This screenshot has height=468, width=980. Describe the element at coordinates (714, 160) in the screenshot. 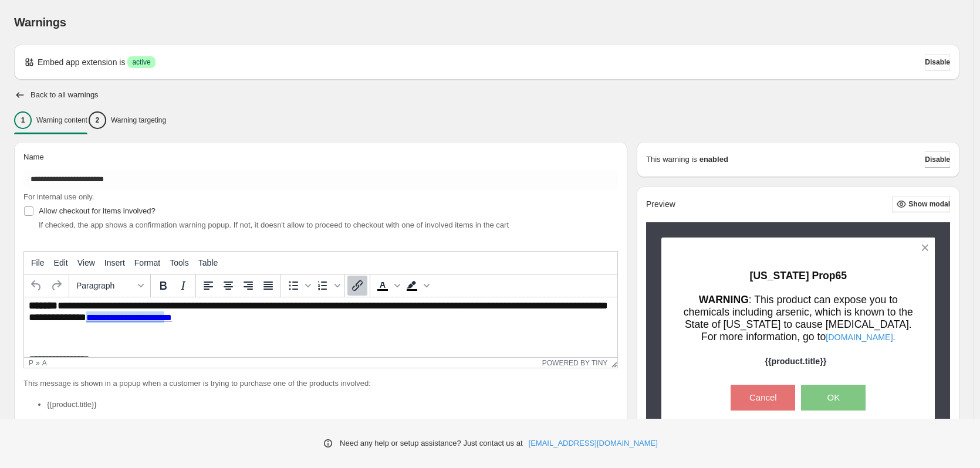

I see `strong: enabled` at that location.